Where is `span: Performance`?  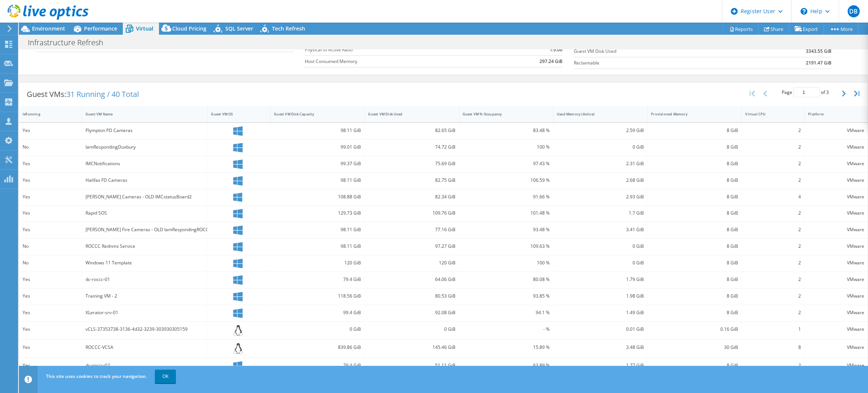
span: Performance is located at coordinates (101, 29).